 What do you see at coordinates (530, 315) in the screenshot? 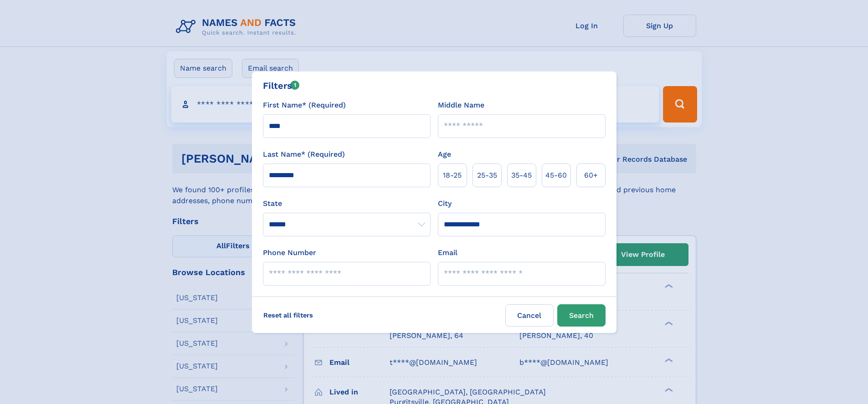
I see `label: Cancel` at bounding box center [530, 315].